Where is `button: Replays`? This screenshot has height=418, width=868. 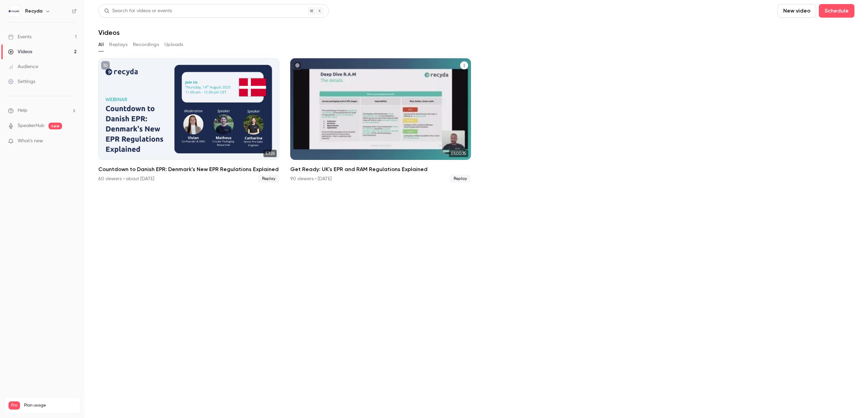
button: Replays is located at coordinates (118, 45).